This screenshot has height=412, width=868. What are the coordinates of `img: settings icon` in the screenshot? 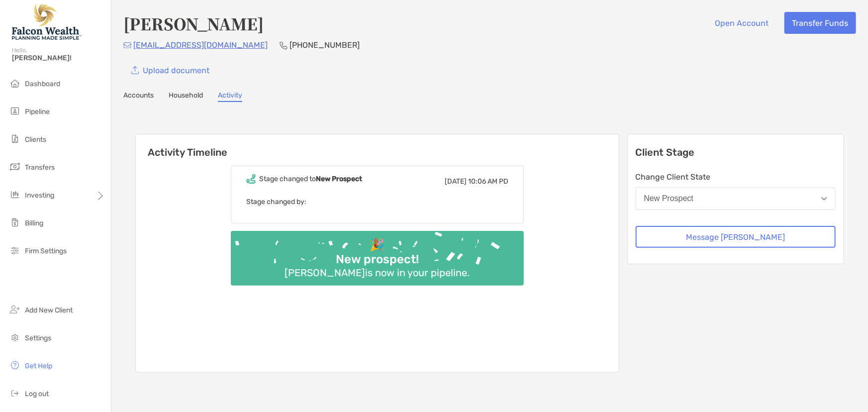 It's located at (15, 337).